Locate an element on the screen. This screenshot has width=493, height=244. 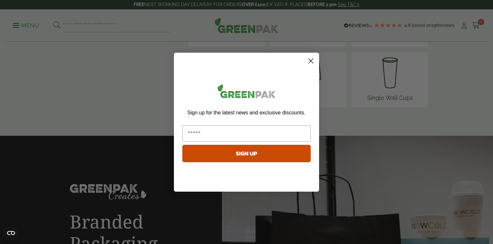
img: greenpak_logo is located at coordinates (247, 92).